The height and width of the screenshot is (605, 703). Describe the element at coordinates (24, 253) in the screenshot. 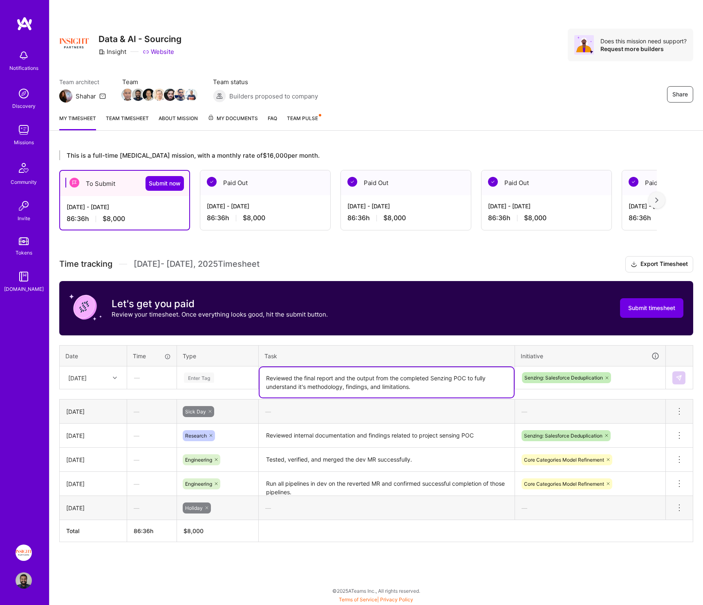

I see `div: Tokens` at that location.